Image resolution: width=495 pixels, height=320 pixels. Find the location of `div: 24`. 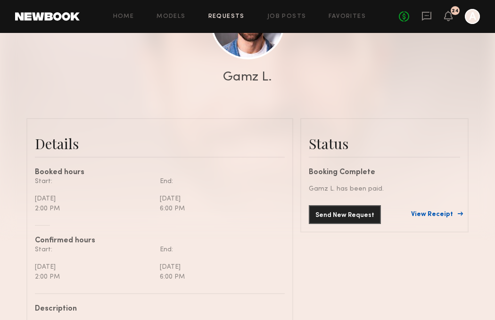

div: 24 is located at coordinates (455, 11).